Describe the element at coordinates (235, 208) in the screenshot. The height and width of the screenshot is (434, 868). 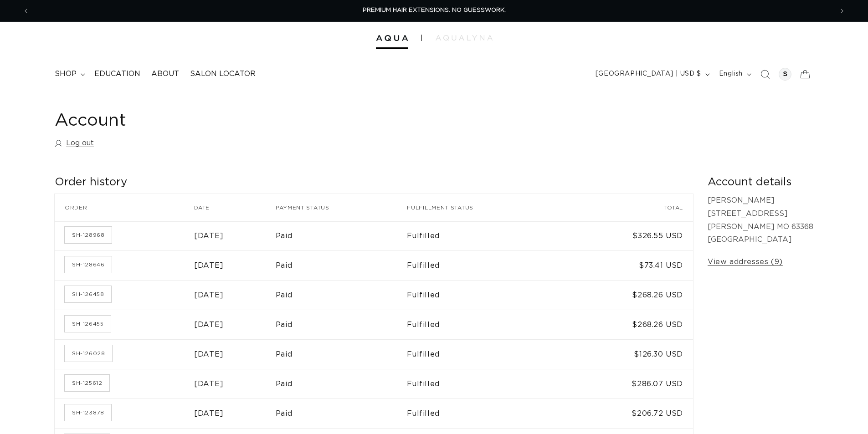
I see `th: Date` at that location.